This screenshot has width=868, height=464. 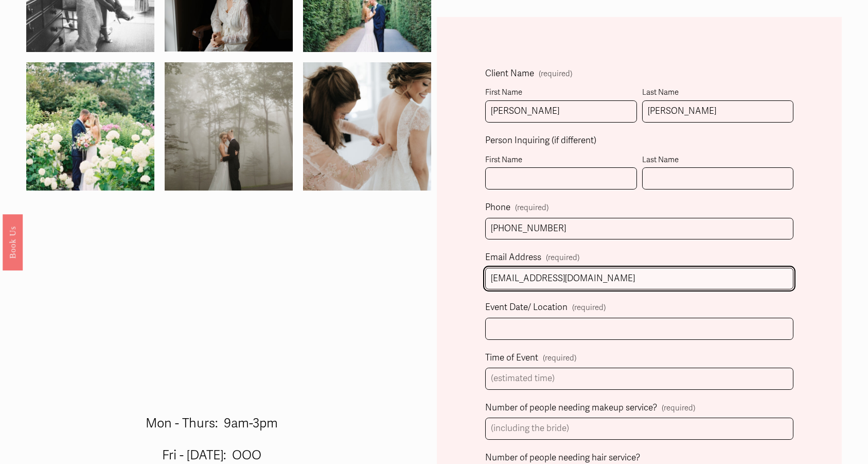 What do you see at coordinates (541, 141) in the screenshot?
I see `span: Person Inquiring (if different)` at bounding box center [541, 141].